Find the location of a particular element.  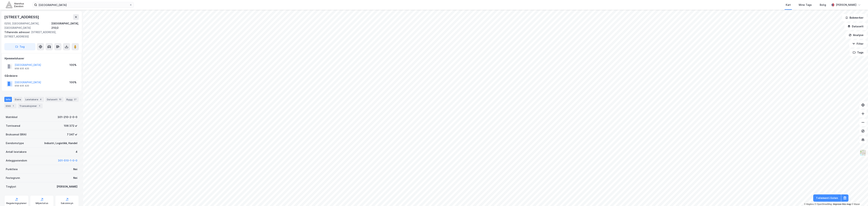

button: Datasett is located at coordinates (855, 26).